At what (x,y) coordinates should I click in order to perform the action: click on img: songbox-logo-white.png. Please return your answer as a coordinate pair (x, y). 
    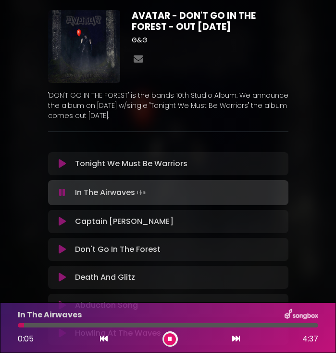
    Looking at the image, I should click on (302, 315).